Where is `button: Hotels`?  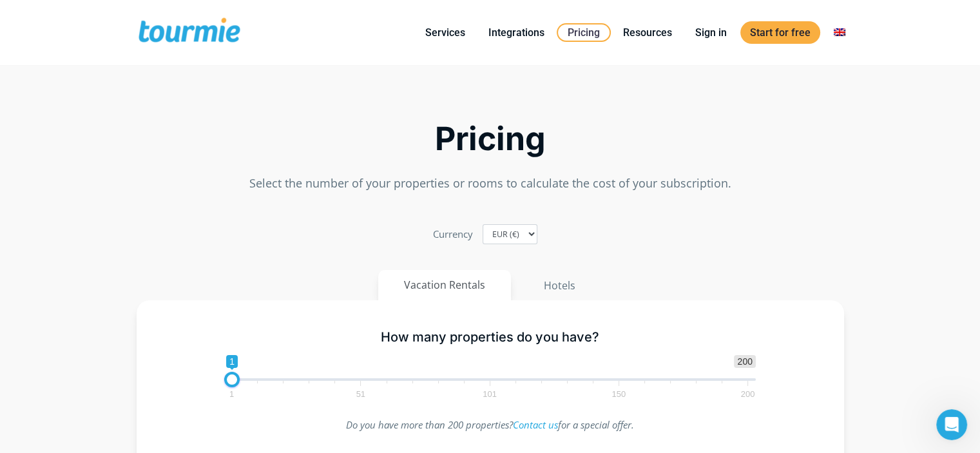
button: Hotels is located at coordinates (559, 286).